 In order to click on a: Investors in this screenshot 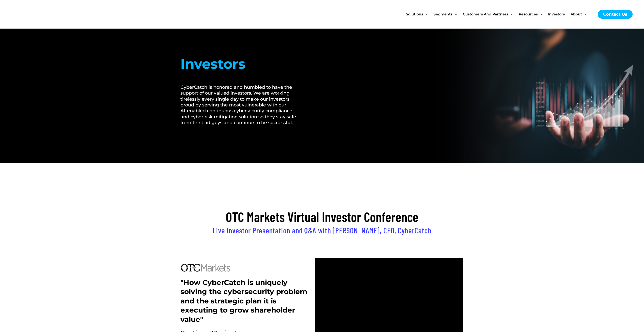, I will do `click(559, 14)`.